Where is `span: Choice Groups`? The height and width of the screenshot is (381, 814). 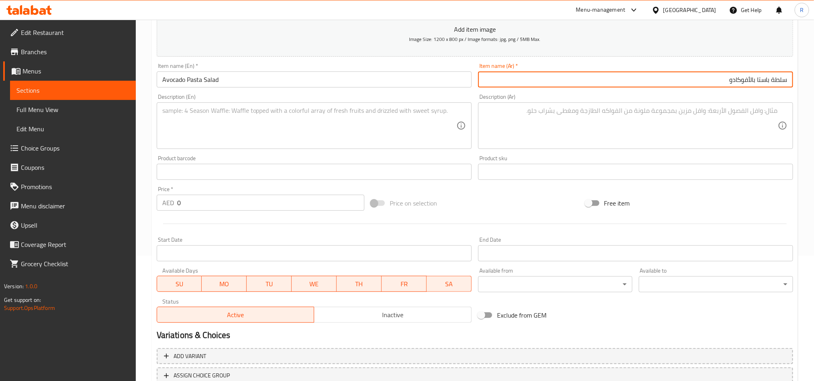 span: Choice Groups is located at coordinates (75, 148).